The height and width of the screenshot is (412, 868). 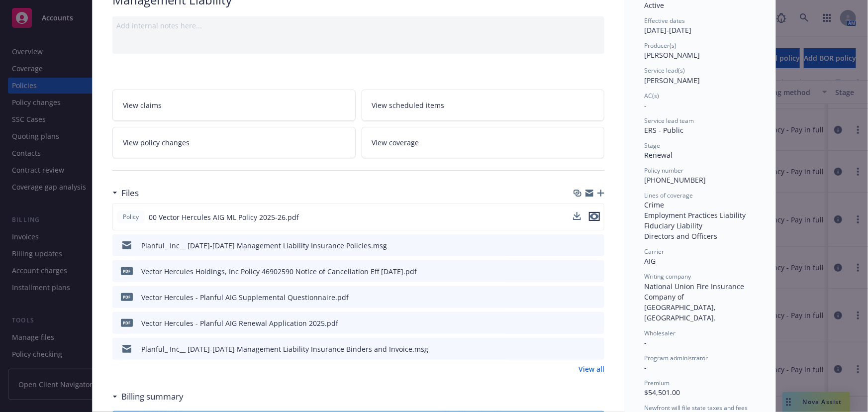 What do you see at coordinates (700, 236) in the screenshot?
I see `div: Directors and Officers` at bounding box center [700, 236].